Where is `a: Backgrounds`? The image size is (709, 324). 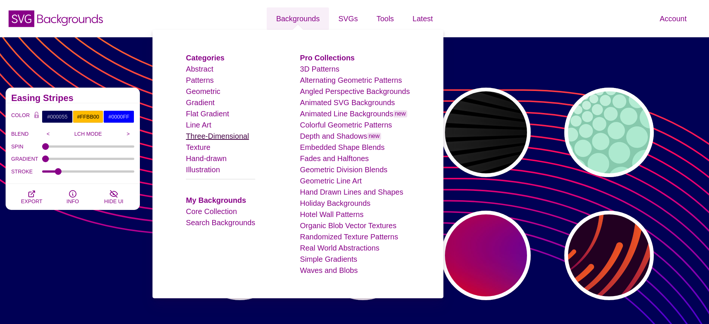
a: Backgrounds is located at coordinates (298, 19).